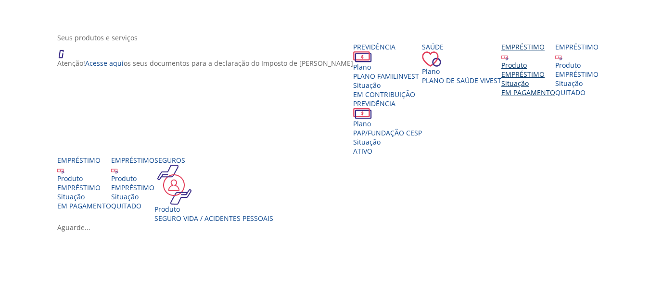  What do you see at coordinates (461, 80) in the screenshot?
I see `span: Plano de Saúde VIVEST` at bounding box center [461, 80].